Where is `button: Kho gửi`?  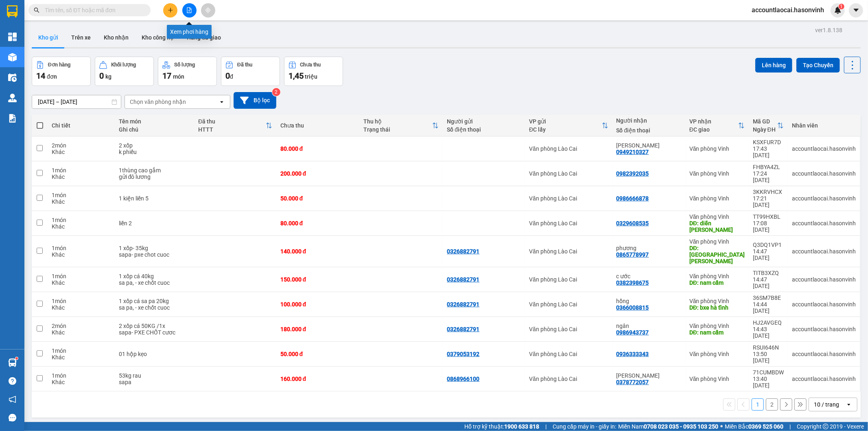 button: Kho gửi is located at coordinates (48, 38).